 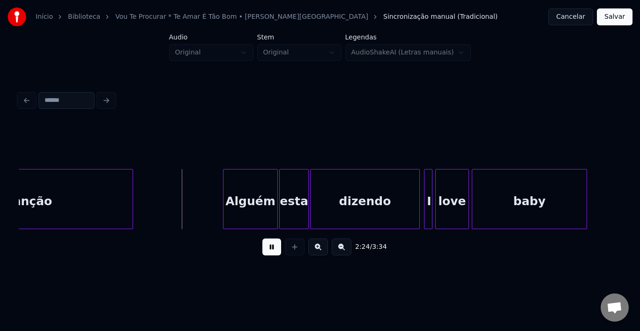 I want to click on a: Bate-papo aberto, so click(x=615, y=307).